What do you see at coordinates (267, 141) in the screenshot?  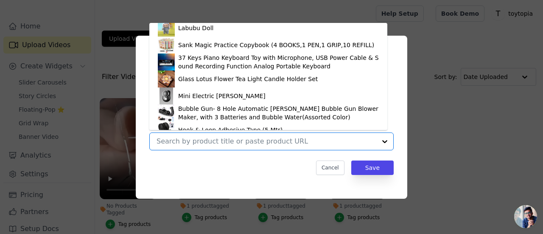 I see `input: Search by product title or paste product URL` at bounding box center [267, 141].